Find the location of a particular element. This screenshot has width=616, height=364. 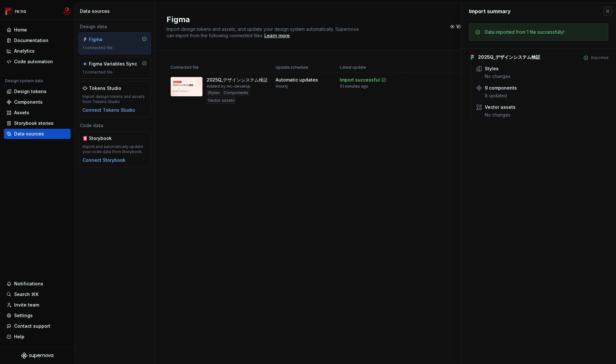

div: Import and automatically update your code data from Storybook. is located at coordinates (114, 149).